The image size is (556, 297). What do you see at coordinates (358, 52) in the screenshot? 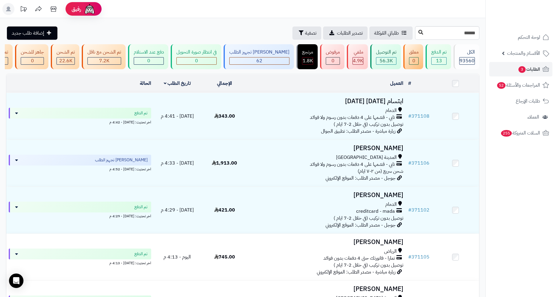
I see `div: ملغي` at bounding box center [358, 52].